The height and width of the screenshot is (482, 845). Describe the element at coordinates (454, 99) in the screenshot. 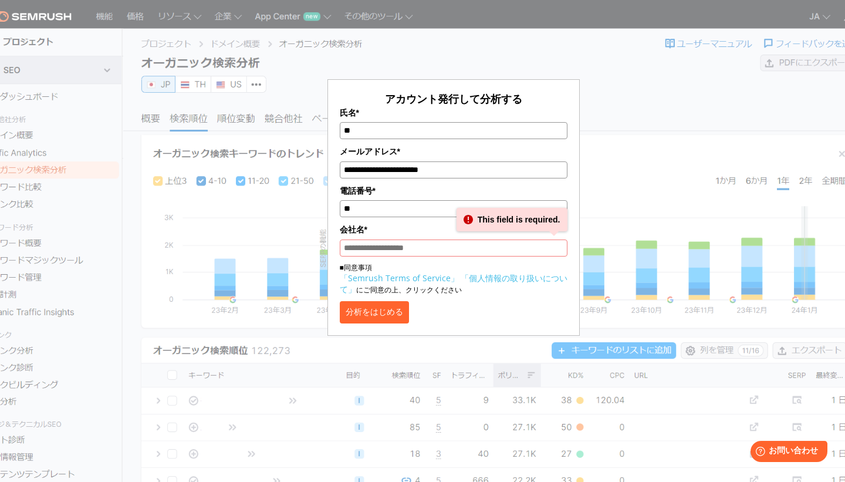

I see `span: アカウント発行して分析する` at that location.